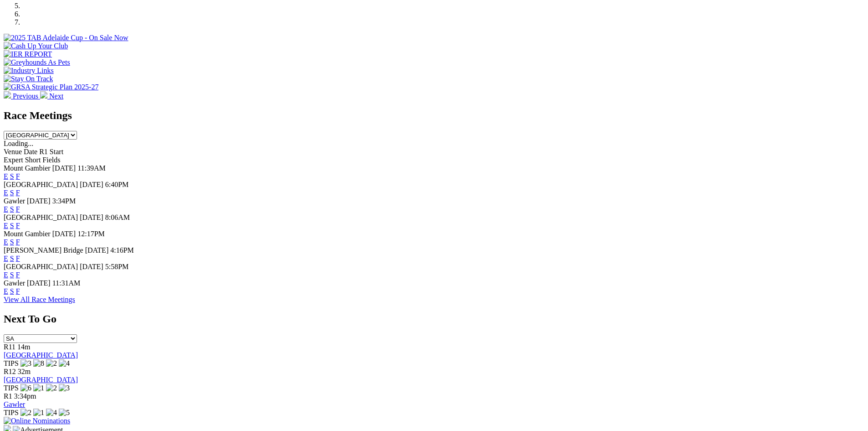 The width and height of the screenshot is (868, 431). Describe the element at coordinates (14, 404) in the screenshot. I see `a: Gawler` at that location.